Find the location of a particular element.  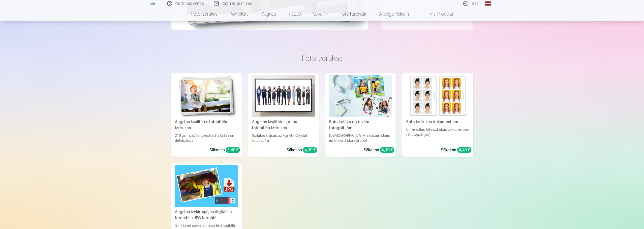

div: 3,60 € is located at coordinates (233, 150).